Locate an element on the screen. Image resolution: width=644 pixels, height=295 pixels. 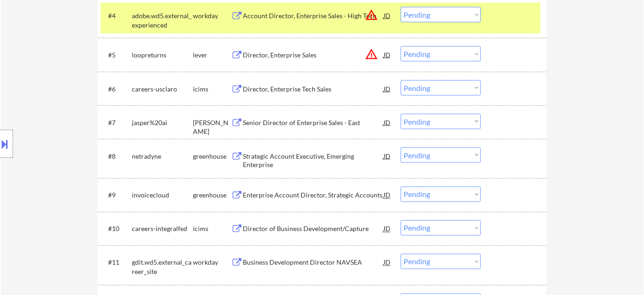
div: Enterprise Account Director, Strategic Accounts is located at coordinates (313, 195).